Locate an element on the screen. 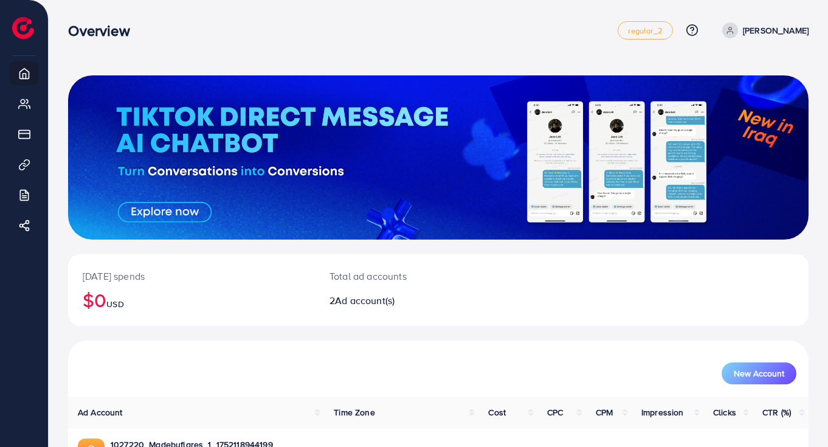 This screenshot has height=447, width=828. a: logo is located at coordinates (23, 28).